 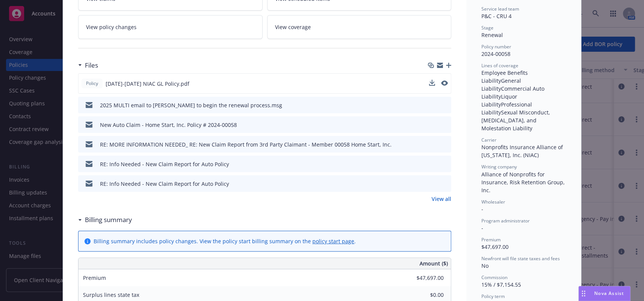 I want to click on span: Commission, so click(x=494, y=277).